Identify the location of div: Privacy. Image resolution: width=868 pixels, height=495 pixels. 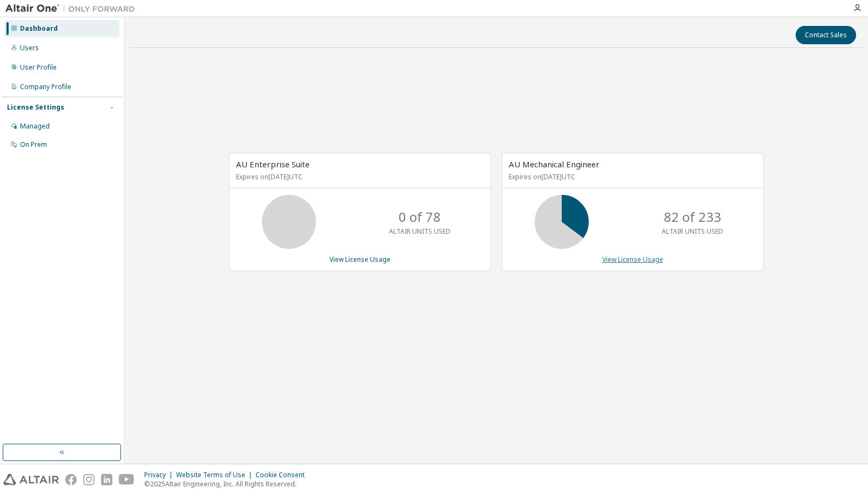
(160, 475).